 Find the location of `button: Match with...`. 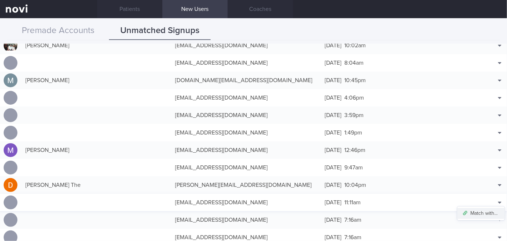

button: Match with... is located at coordinates (481, 213).